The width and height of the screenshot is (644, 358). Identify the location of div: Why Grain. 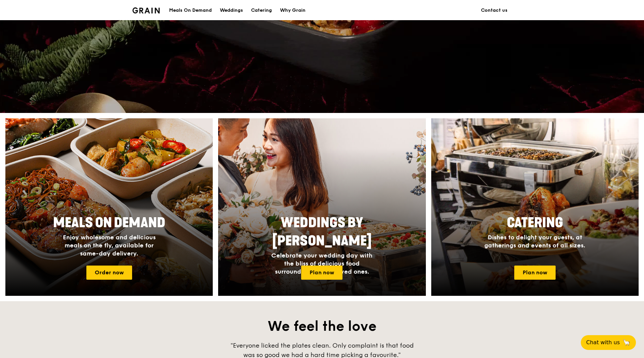
(293, 11).